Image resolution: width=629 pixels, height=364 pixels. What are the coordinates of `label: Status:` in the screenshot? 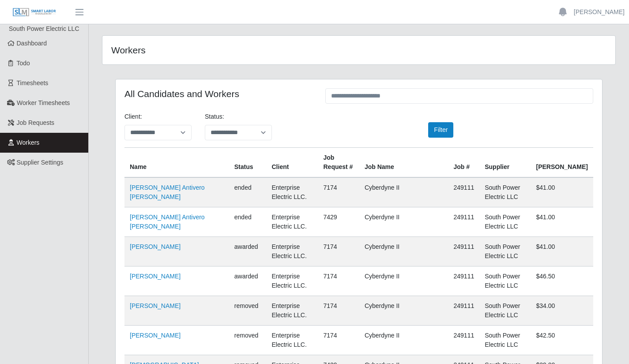 It's located at (214, 116).